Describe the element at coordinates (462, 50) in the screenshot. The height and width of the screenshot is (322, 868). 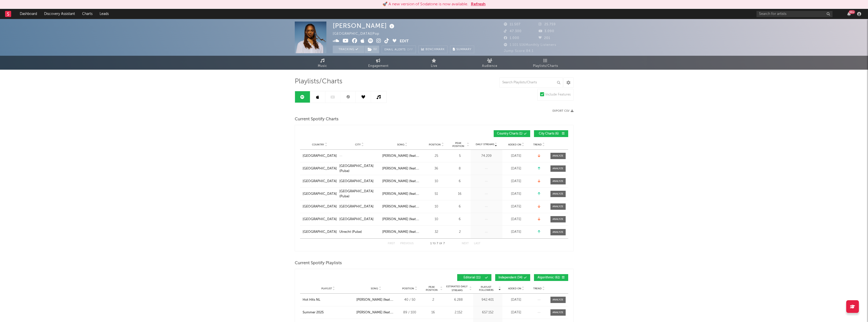
I see `button: Summary` at that location.